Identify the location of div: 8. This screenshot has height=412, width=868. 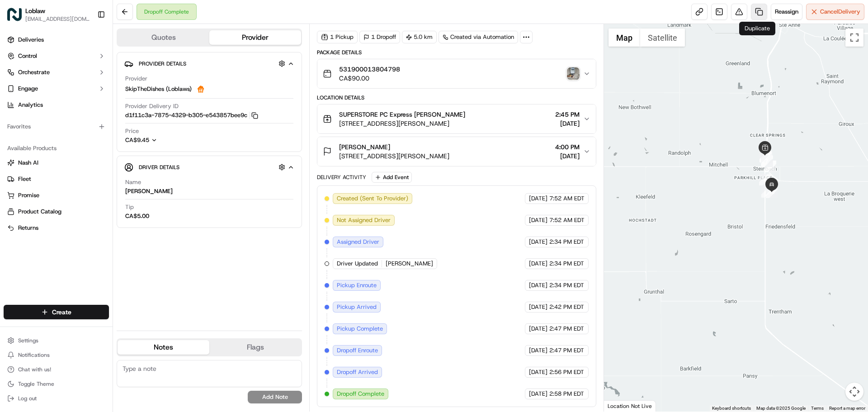
(765, 180).